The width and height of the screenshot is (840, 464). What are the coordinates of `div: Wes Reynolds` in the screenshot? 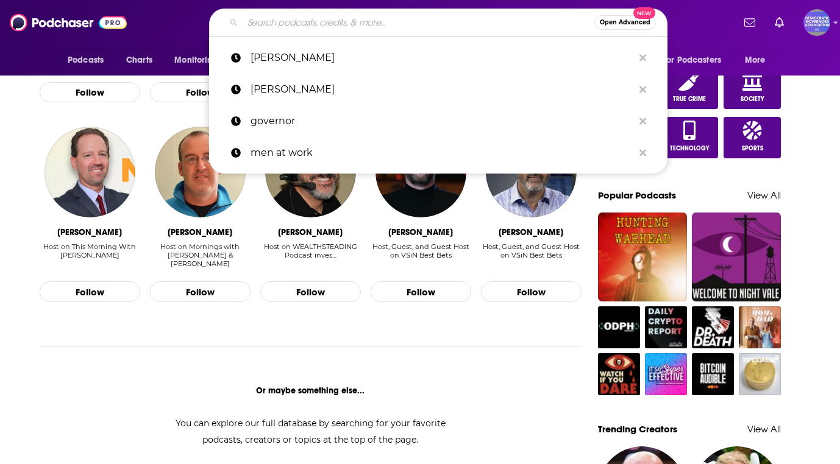 It's located at (420, 232).